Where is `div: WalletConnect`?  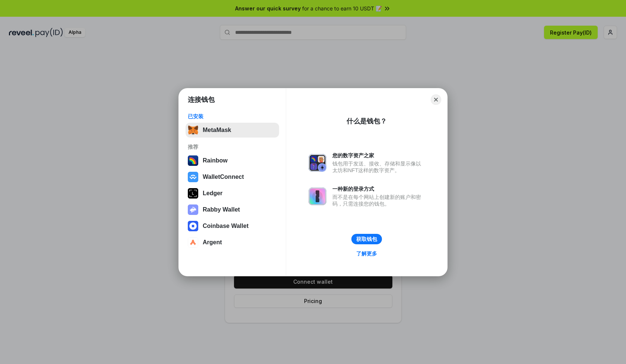
div: WalletConnect is located at coordinates (223, 177).